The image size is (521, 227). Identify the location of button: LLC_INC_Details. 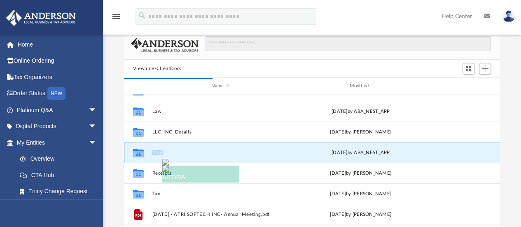
(220, 132).